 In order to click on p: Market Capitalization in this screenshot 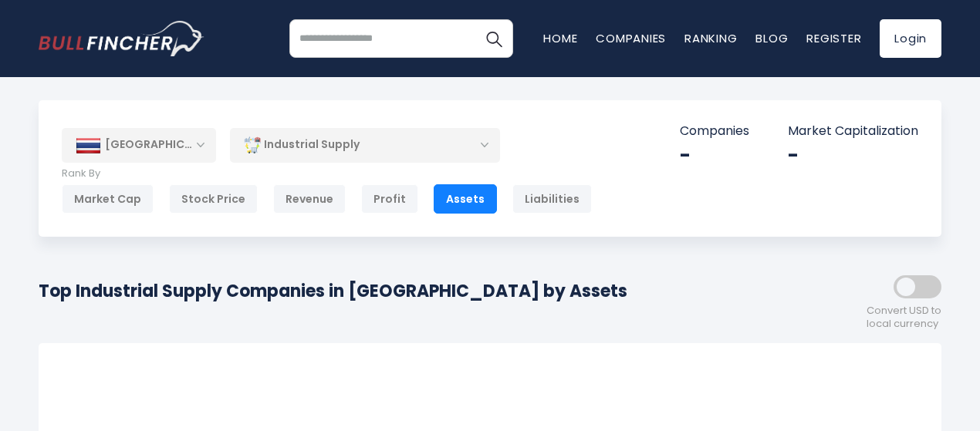, I will do `click(853, 132)`.